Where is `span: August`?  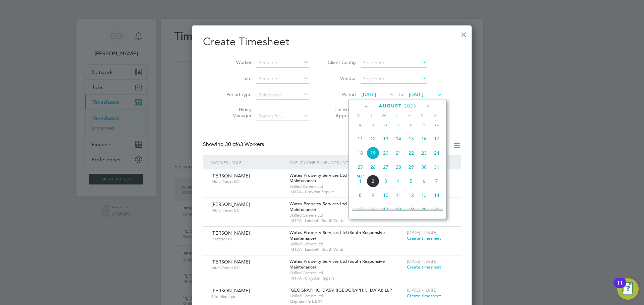
span: August is located at coordinates (390, 106).